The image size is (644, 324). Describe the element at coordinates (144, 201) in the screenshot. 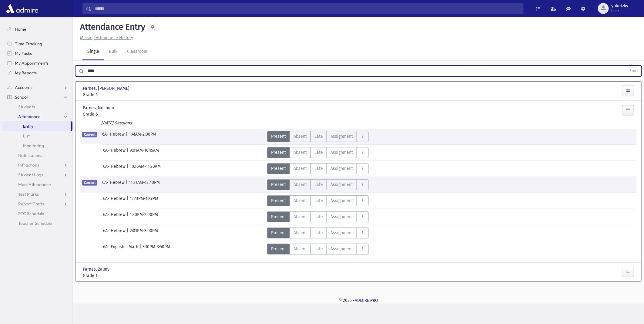

I see `span: 12:41PM-1:29PM` at that location.